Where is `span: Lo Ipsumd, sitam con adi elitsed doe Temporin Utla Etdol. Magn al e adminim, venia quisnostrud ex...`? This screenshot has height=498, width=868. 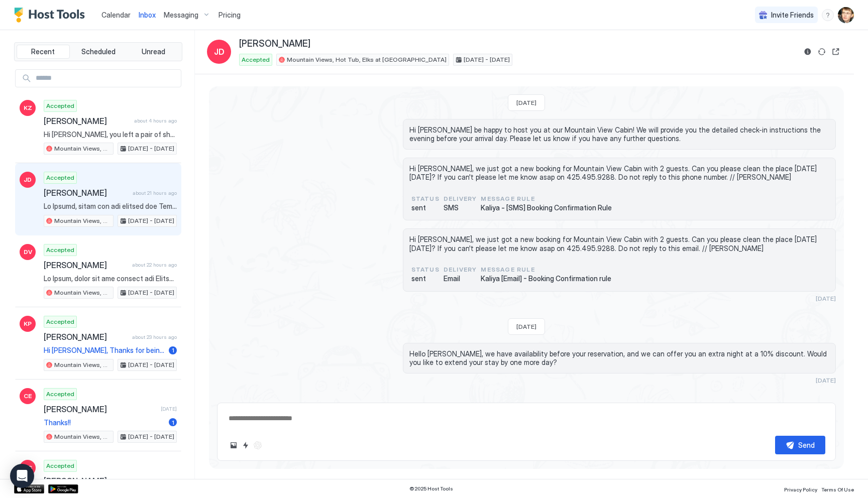 span: Lo Ipsumd, sitam con adi elitsed doe Temporin Utla Etdol. Magn al e adminim, venia quisnostrud ex... is located at coordinates (110, 207).